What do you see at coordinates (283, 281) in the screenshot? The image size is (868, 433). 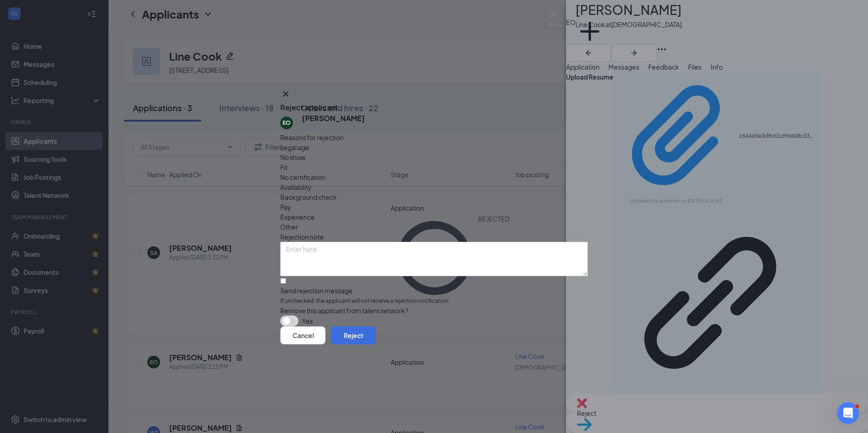 I see `input: Send rejection messageIf unchecked, the applicant will not receive a rejection notification.` at bounding box center [283, 281].